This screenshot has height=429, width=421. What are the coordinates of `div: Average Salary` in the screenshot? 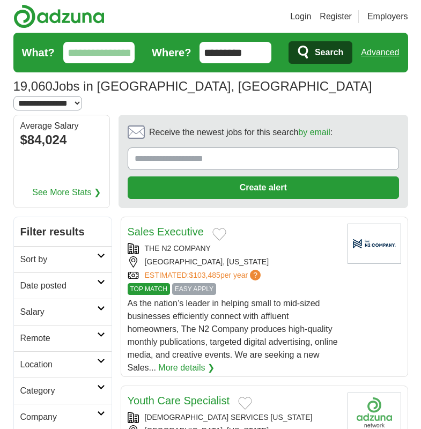 It's located at (62, 126).